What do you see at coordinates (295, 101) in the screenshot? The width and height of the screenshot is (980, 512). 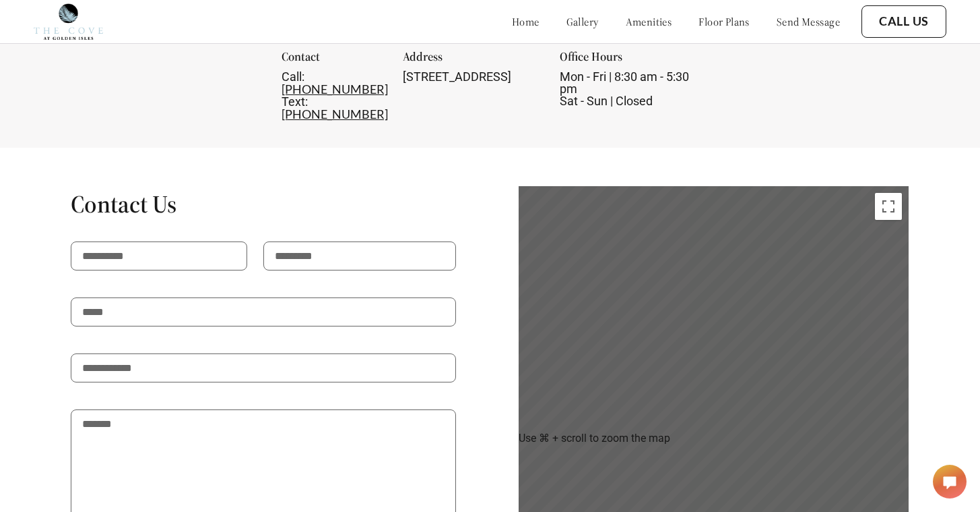 I see `span: Text:` at bounding box center [295, 101].